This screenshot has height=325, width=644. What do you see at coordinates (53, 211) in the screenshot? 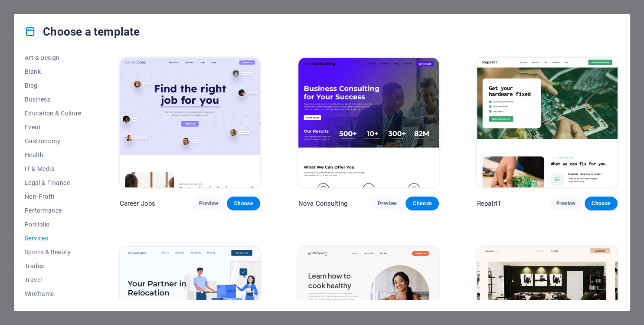
I see `span: Performance` at bounding box center [53, 211].